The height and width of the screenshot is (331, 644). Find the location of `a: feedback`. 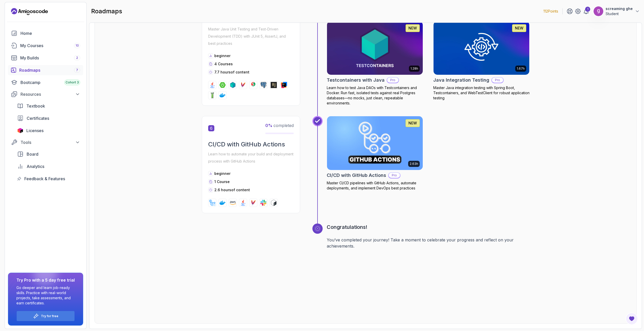

a: feedback is located at coordinates (48, 179).